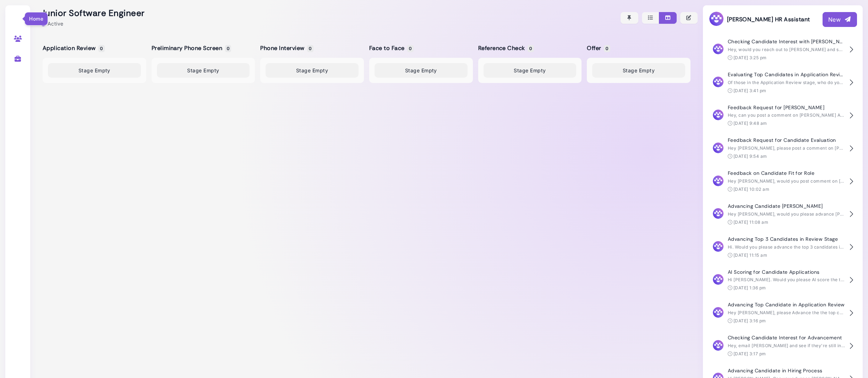 This screenshot has width=868, height=378. I want to click on h2: Junior Software Engineer, so click(93, 13).